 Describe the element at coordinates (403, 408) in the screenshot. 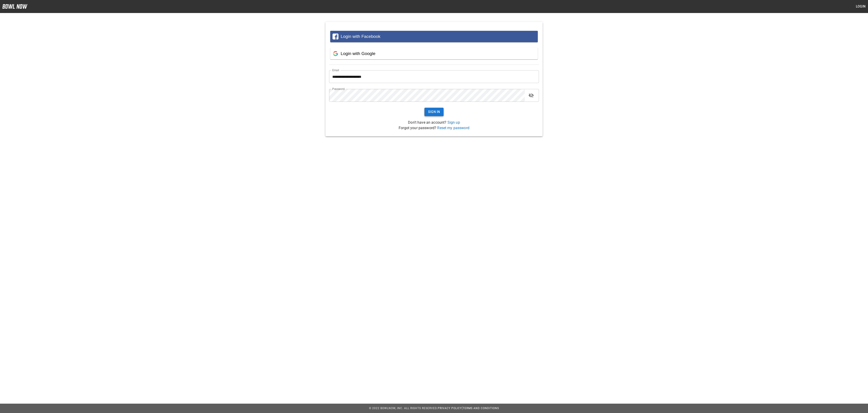

I see `span: © 2022 BowlNow, Inc. All Rights Reserved.` at that location.